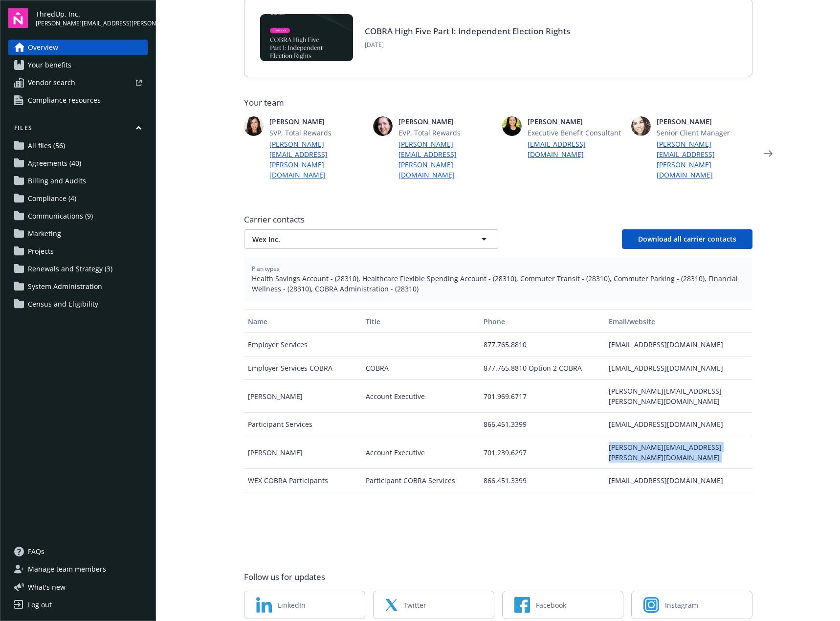 This screenshot has height=621, width=840. Describe the element at coordinates (371, 239) in the screenshot. I see `button: Wex Inc.` at that location.